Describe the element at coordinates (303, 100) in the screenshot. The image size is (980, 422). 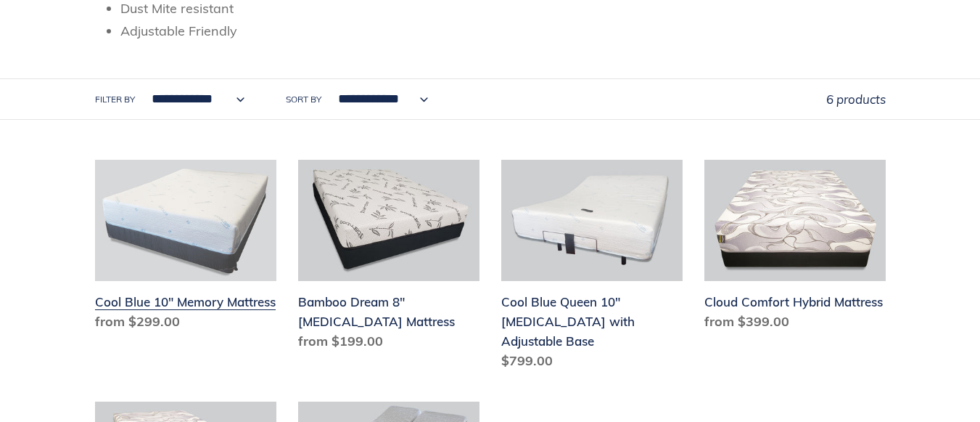
I see `label: Sort by` at that location.